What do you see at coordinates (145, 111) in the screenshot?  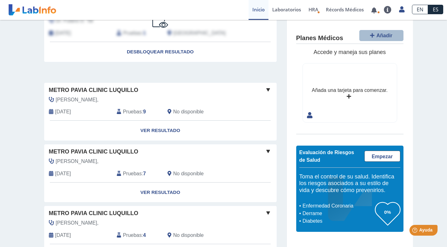 I see `b: 9` at bounding box center [145, 111].